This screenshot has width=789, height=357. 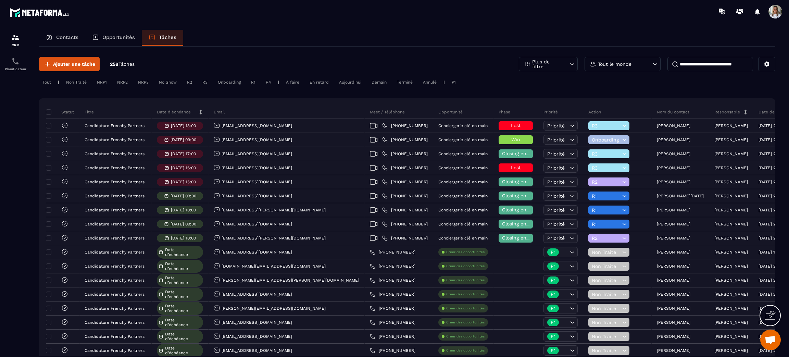 I want to click on div: Terminé, so click(x=405, y=82).